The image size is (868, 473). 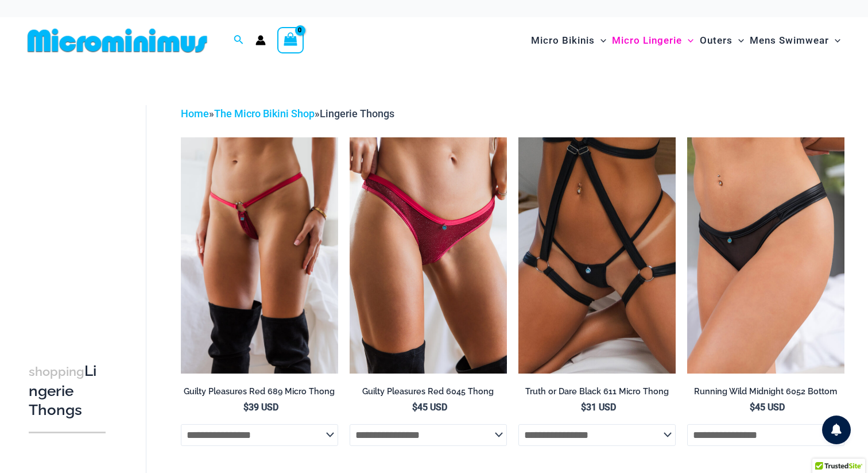 I want to click on a: Truth or Dare Black Micro 02Truth or Dare Black 1905 Bodysuit 611 Micro 12Truth or Dare Black 190..., so click(x=598, y=255).